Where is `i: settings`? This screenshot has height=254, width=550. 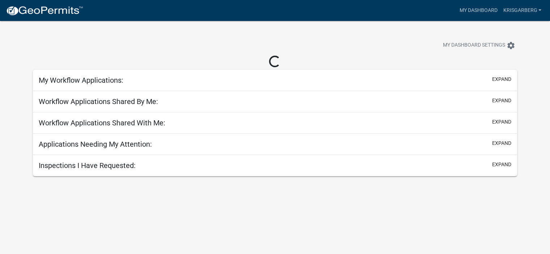
i: settings is located at coordinates (511, 46).